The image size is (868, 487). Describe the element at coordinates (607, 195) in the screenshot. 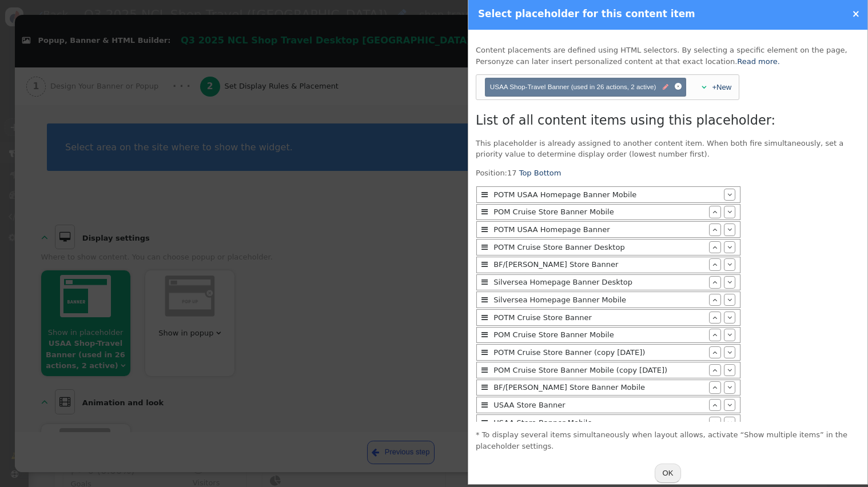

I see `div: POTM USAA Homepage Banner Mobile` at that location.